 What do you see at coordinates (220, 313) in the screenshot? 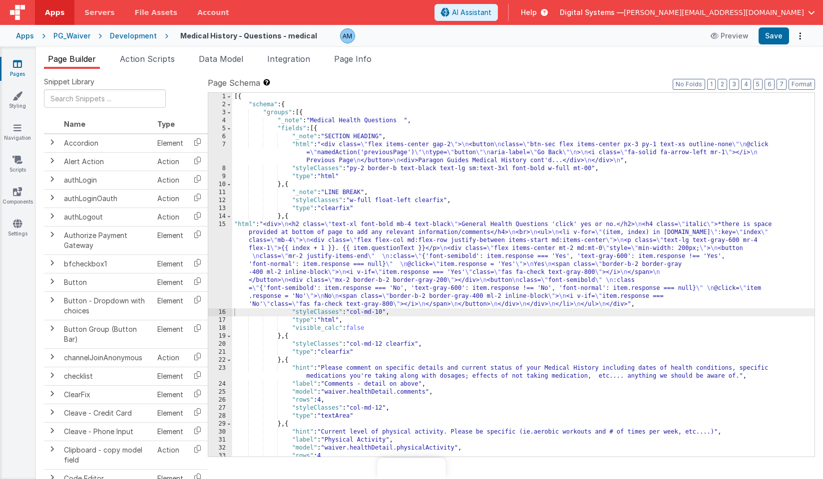
I see `div: 16` at bounding box center [220, 313].